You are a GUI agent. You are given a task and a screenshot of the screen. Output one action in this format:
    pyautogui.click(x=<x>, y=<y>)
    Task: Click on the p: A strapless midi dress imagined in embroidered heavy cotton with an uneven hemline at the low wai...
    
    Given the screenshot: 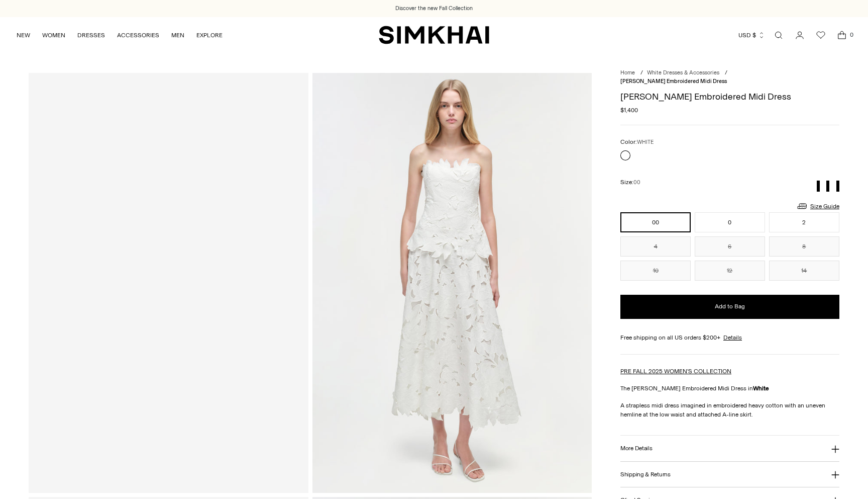 What is the action you would take?
    pyautogui.click(x=729, y=410)
    